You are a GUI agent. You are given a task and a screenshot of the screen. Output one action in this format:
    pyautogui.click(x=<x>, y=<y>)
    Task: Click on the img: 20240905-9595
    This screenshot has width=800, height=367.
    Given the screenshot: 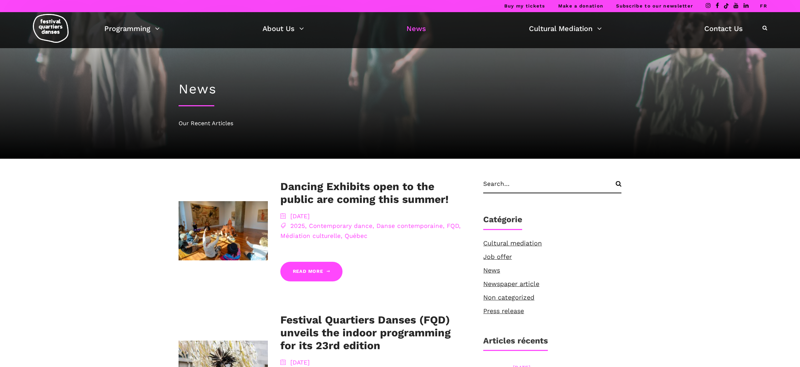 What is the action you would take?
    pyautogui.click(x=223, y=231)
    